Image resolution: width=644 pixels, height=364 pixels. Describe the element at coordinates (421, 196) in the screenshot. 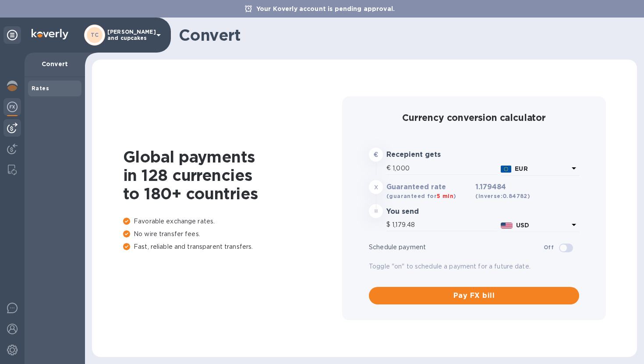

I see `b: (guaranteed for )` at that location.